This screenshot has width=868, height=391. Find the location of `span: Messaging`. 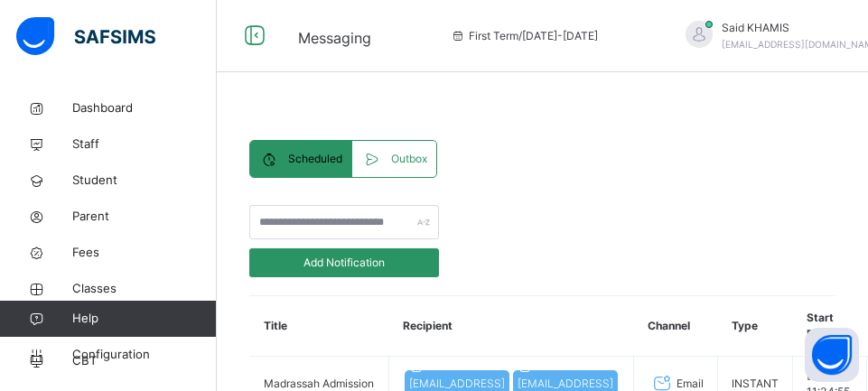

span: Messaging is located at coordinates (334, 37).